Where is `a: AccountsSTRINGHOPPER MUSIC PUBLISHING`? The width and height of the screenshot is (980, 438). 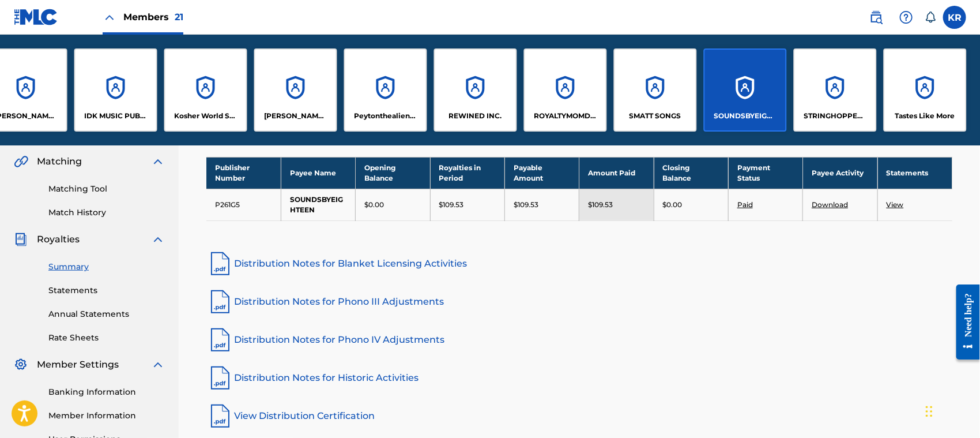 a: AccountsSTRINGHOPPER MUSIC PUBLISHING is located at coordinates (836, 90).